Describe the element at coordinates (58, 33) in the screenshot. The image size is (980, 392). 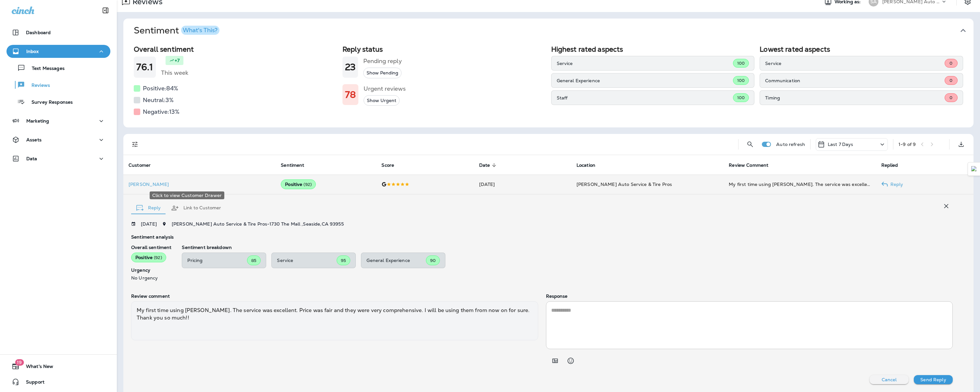
I see `button: Dashboard` at that location.